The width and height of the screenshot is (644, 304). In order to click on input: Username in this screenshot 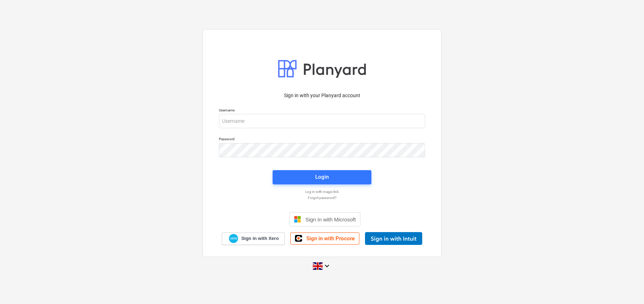, I will do `click(322, 121)`.